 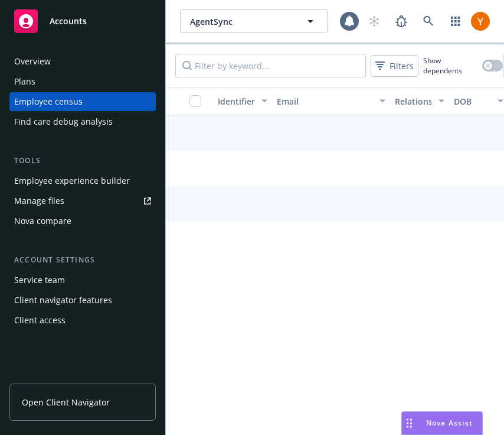 I want to click on div: Relationship, so click(x=413, y=101).